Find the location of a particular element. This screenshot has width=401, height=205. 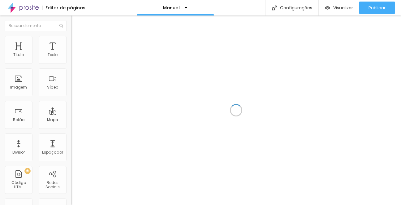

div: Botão is located at coordinates (19, 120).